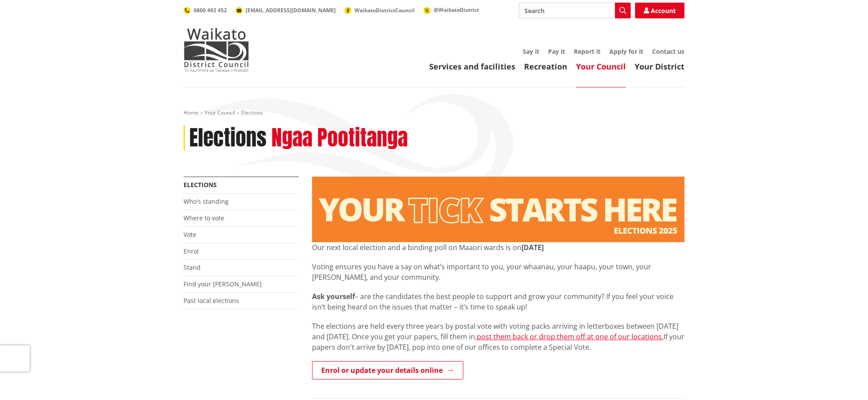 This screenshot has height=400, width=868. What do you see at coordinates (669, 51) in the screenshot?
I see `a: Contact us` at bounding box center [669, 51].